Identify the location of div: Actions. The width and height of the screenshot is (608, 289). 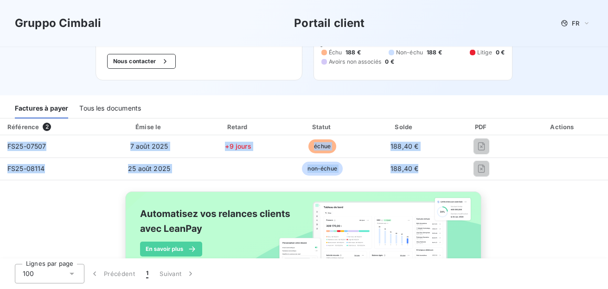
(563, 127).